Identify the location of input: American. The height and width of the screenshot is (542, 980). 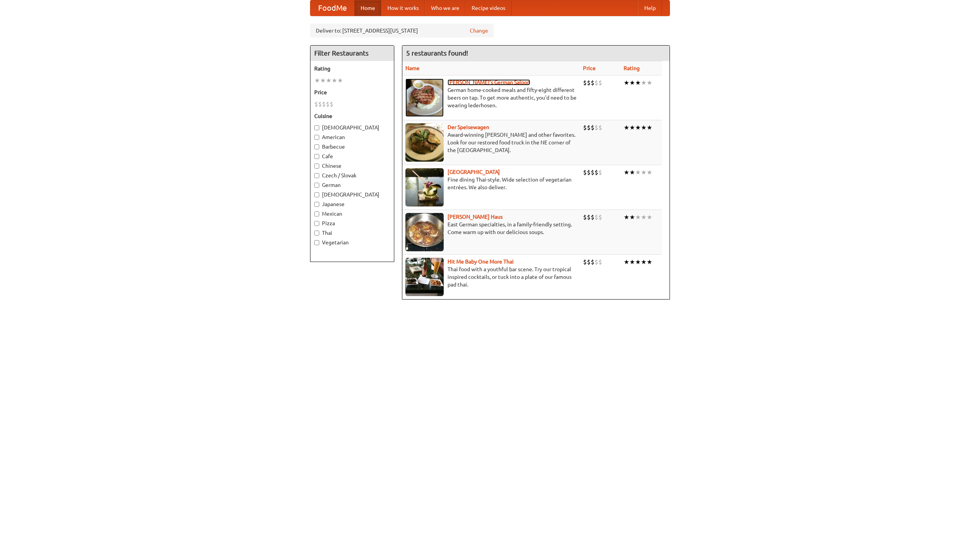
(316, 137).